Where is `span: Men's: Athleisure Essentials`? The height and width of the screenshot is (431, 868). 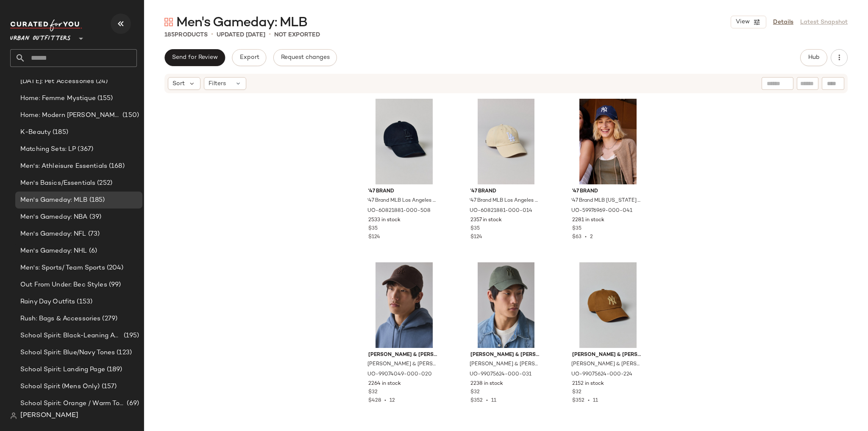
span: Men's: Athleisure Essentials is located at coordinates (64, 166).